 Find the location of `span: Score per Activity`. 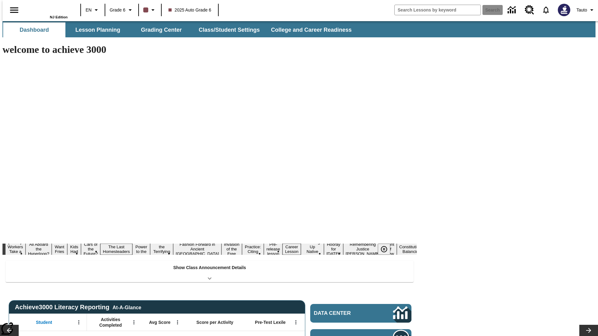

span: Score per Activity is located at coordinates (215, 322).